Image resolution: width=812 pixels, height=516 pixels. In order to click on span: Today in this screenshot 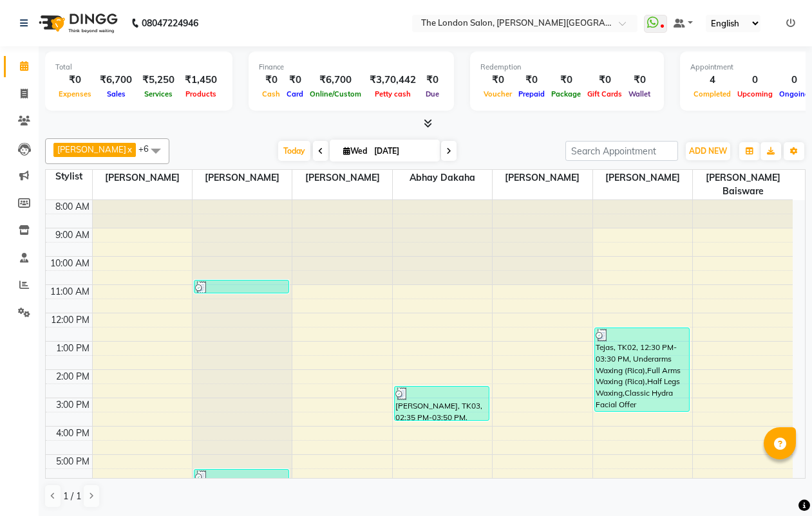, I will do `click(294, 151)`.